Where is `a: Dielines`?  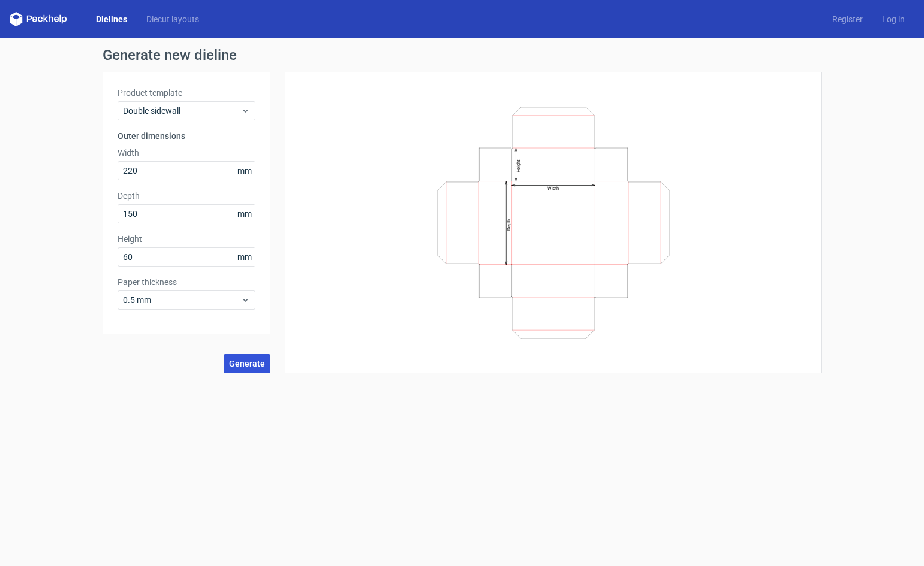
a: Dielines is located at coordinates (112, 19).